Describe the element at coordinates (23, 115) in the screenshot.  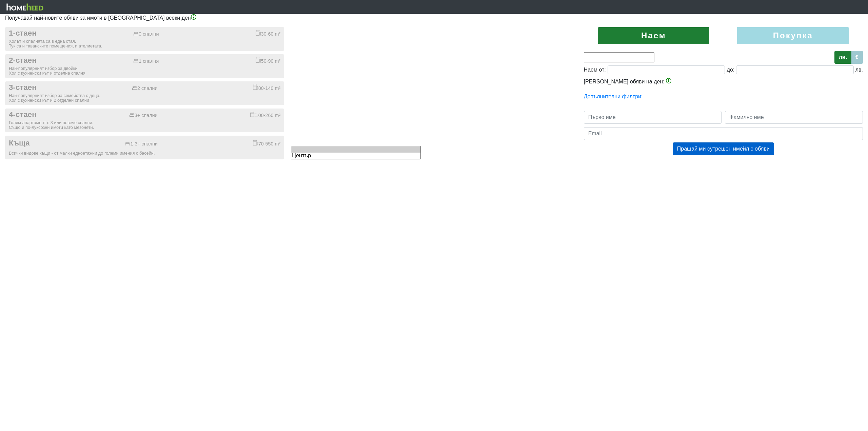
I see `span: 4-стаен` at that location.